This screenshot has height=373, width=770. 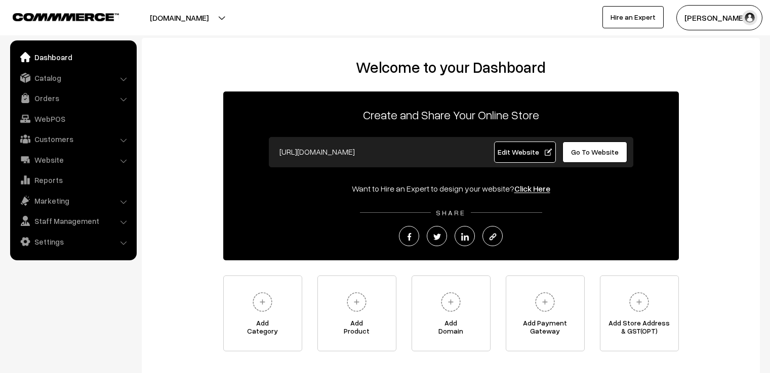 What do you see at coordinates (57, 16) in the screenshot?
I see `a: COMMMERCE` at bounding box center [57, 16].